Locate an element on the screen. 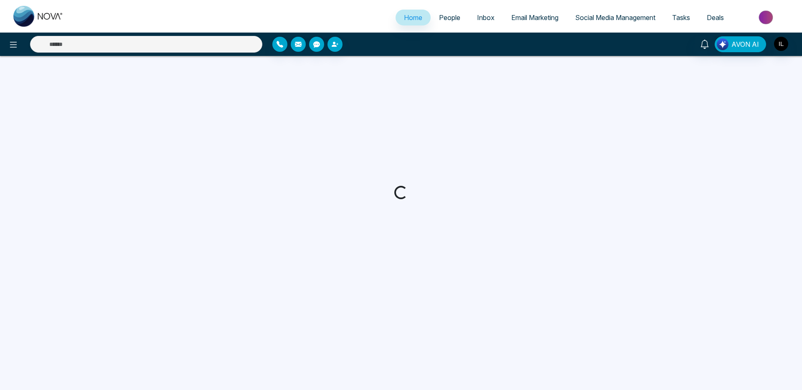 Image resolution: width=802 pixels, height=390 pixels. img: User Avatar is located at coordinates (781, 44).